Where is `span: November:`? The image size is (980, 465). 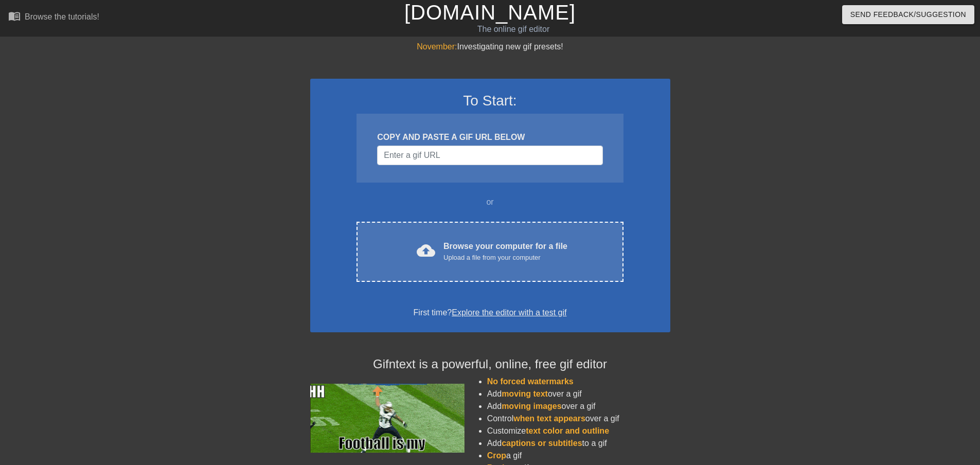 span: November: is located at coordinates (437, 46).